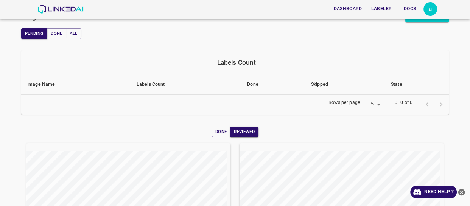 Image resolution: width=470 pixels, height=206 pixels. I want to click on button: All, so click(73, 34).